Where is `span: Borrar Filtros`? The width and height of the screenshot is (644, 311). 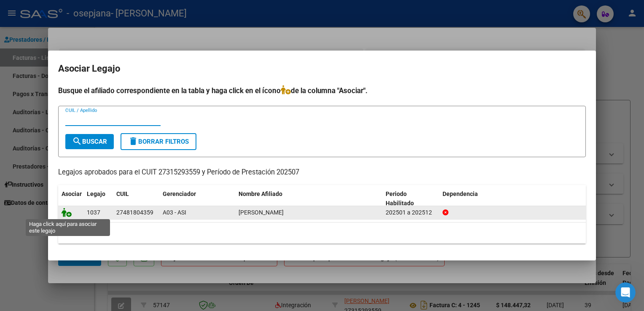
span: Borrar Filtros is located at coordinates (158, 142).